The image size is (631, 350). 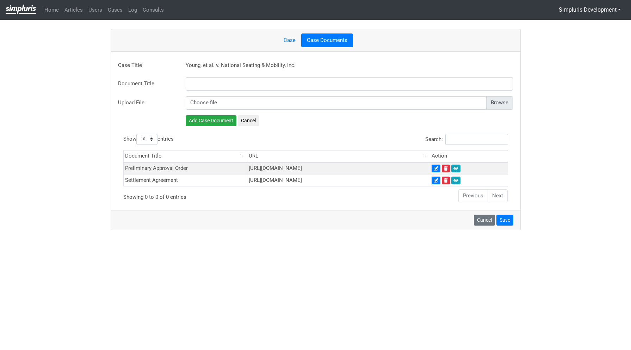 I want to click on th: URL: activate to sort column ascending, so click(x=339, y=156).